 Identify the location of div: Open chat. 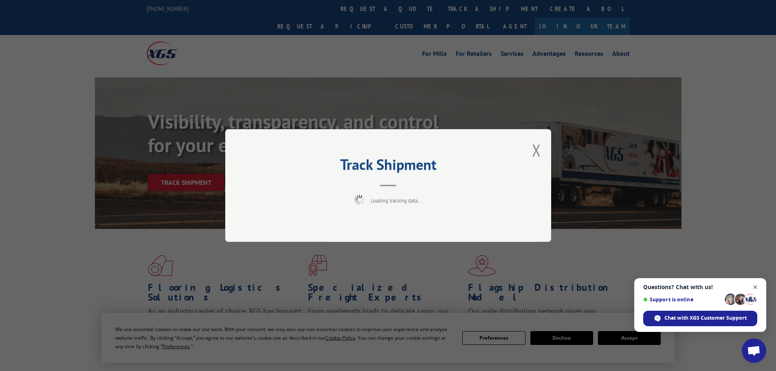
(754, 351).